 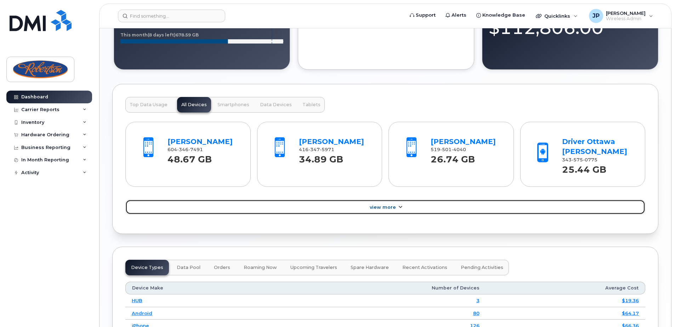 I want to click on tspan: This month, so click(x=134, y=35).